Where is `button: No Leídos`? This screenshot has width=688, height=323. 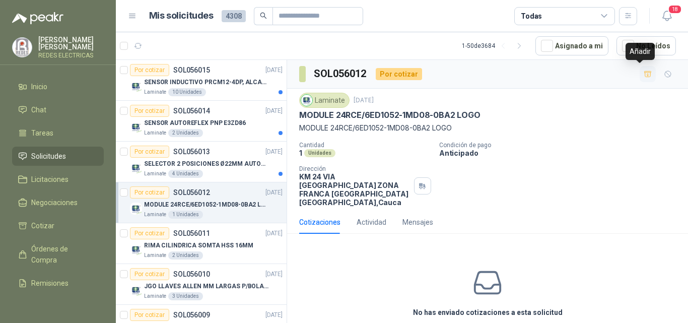
button: No Leídos is located at coordinates (647, 46).